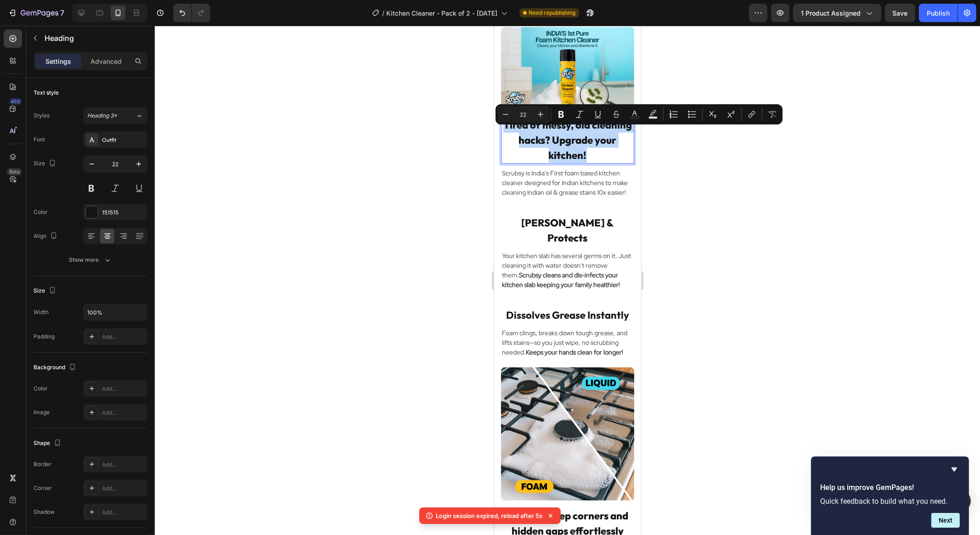  I want to click on div: Border, so click(42, 465).